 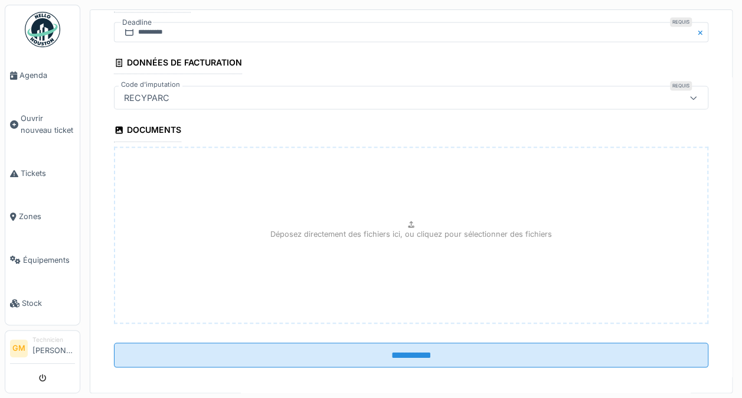 I want to click on div: Documents, so click(x=148, y=131).